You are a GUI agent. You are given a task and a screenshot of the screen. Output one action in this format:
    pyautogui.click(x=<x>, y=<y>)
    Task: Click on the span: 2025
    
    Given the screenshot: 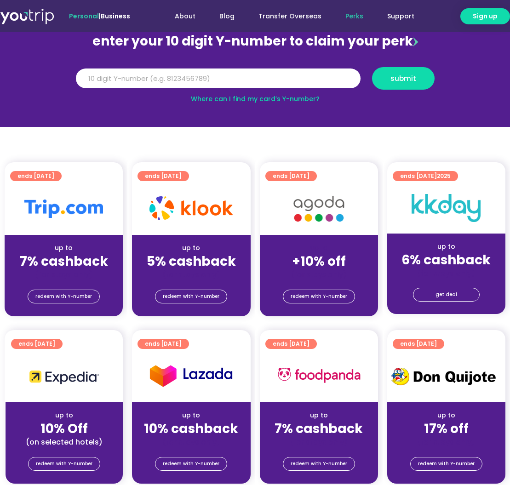 What is the action you would take?
    pyautogui.click(x=443, y=176)
    